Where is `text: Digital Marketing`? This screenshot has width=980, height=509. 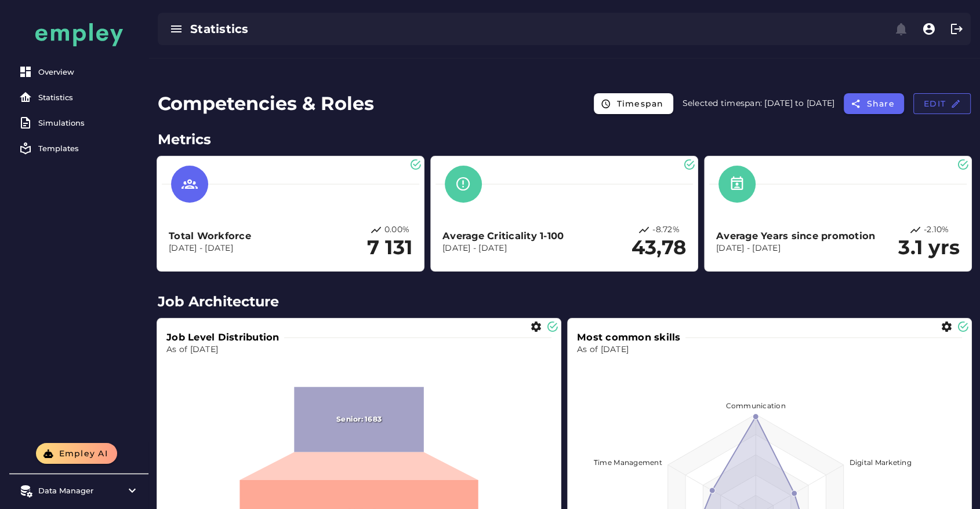 text: Digital Marketing is located at coordinates (880, 462).